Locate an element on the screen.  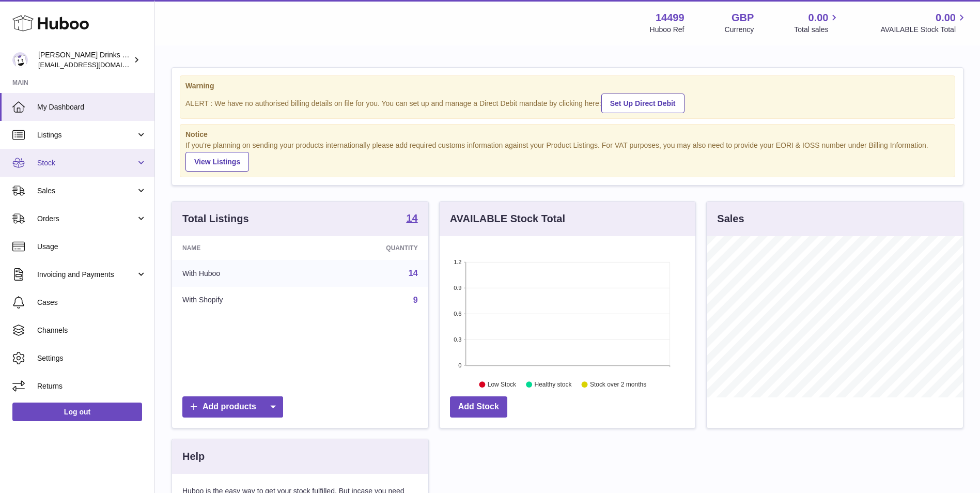
span: Channels is located at coordinates (92, 330).